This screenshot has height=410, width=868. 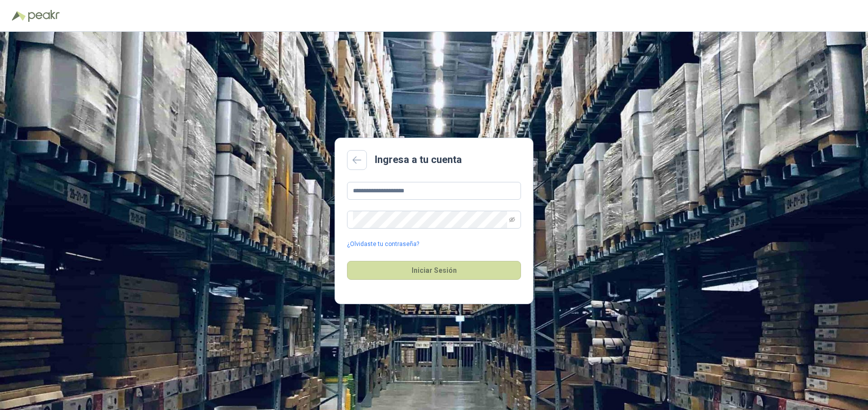 I want to click on h2: Ingresa a tu cuenta, so click(x=418, y=160).